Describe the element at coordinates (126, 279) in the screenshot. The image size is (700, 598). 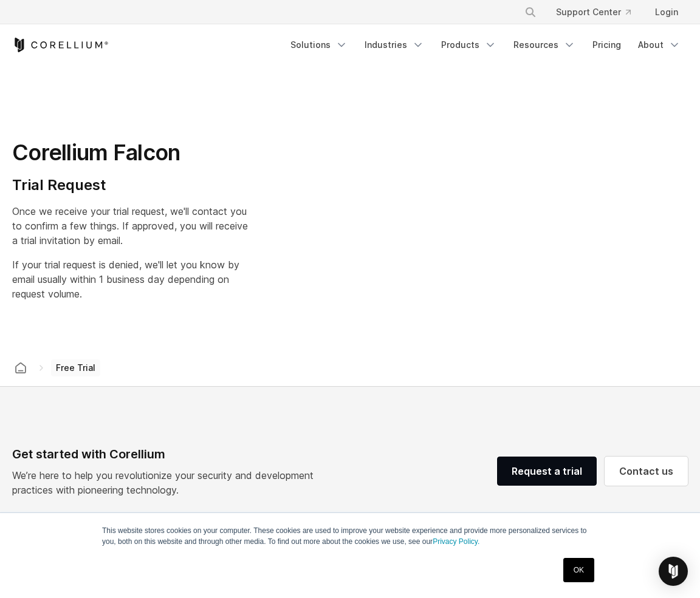
I see `span: If your trial request is denied, we'll let you know by email usually within 1 business day depend...` at that location.